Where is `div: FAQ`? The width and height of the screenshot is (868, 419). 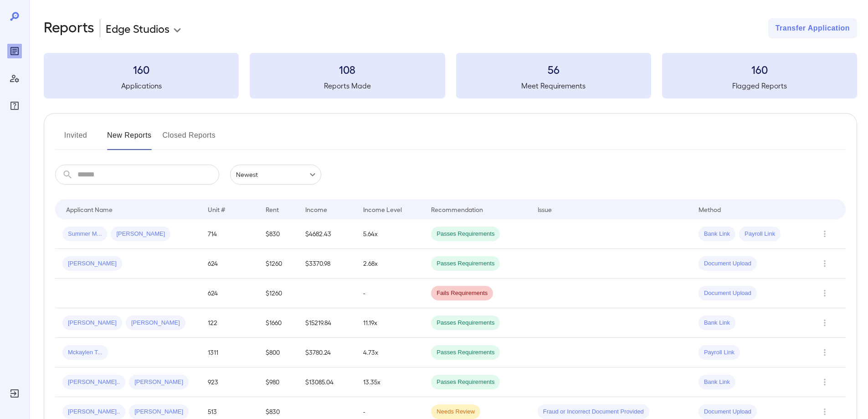 div: FAQ is located at coordinates (14, 106).